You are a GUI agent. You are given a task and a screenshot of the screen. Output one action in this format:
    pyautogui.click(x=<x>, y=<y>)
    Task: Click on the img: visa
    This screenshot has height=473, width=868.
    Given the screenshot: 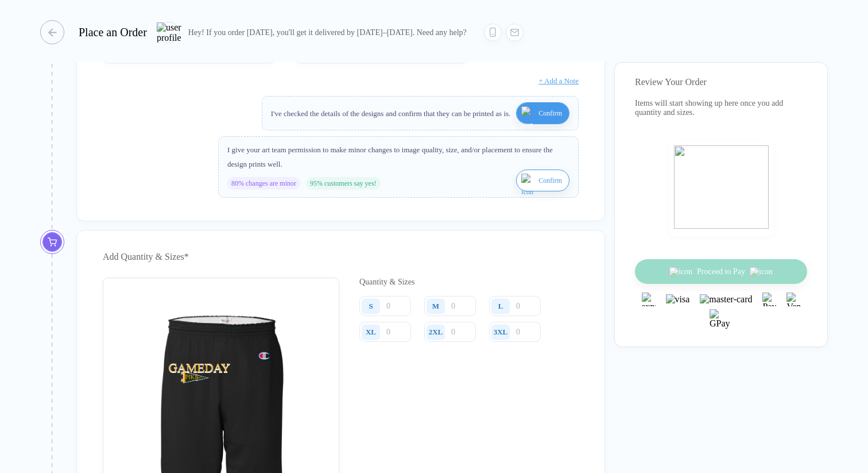 What is the action you would take?
    pyautogui.click(x=678, y=300)
    